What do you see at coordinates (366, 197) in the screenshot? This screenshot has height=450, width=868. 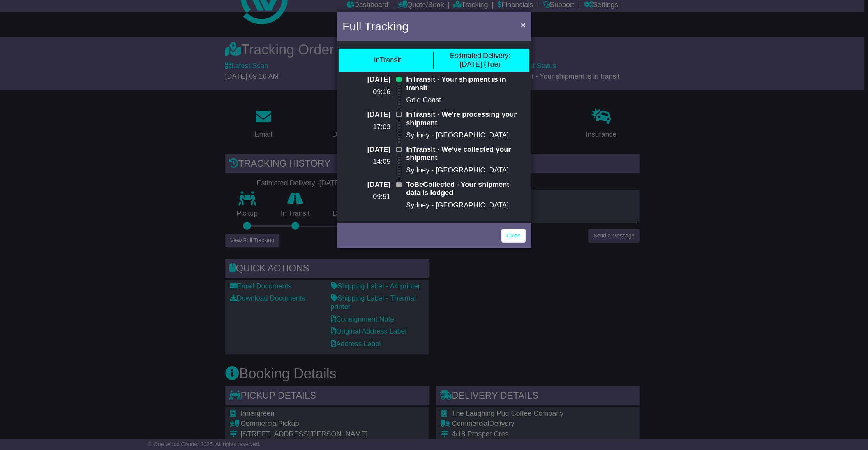 I see `p: 09:51` at bounding box center [366, 197].